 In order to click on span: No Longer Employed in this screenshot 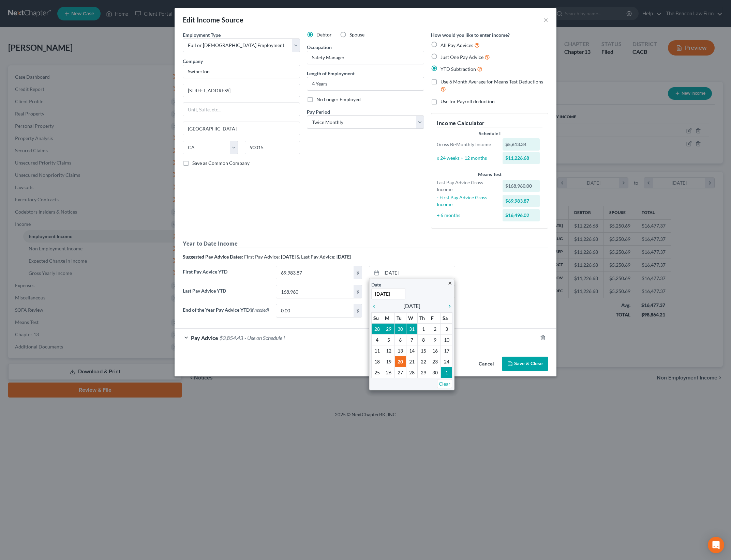, I will do `click(339, 99)`.